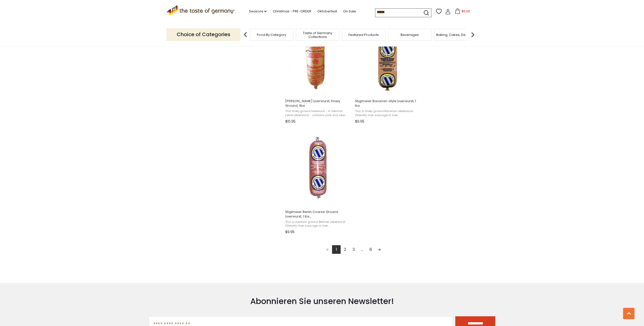 The height and width of the screenshot is (326, 644). I want to click on a: Beverages, so click(410, 35).